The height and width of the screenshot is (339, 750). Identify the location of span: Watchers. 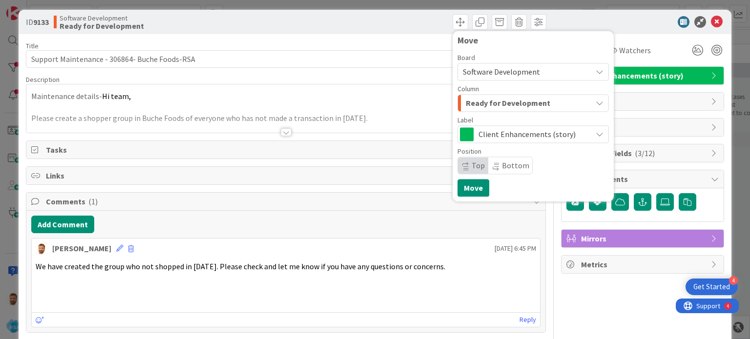
(635, 50).